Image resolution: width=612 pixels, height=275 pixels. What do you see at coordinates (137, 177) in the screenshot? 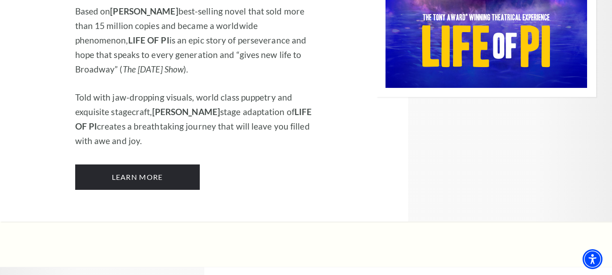
I see `a: Learn More Life of Pi` at bounding box center [137, 177].